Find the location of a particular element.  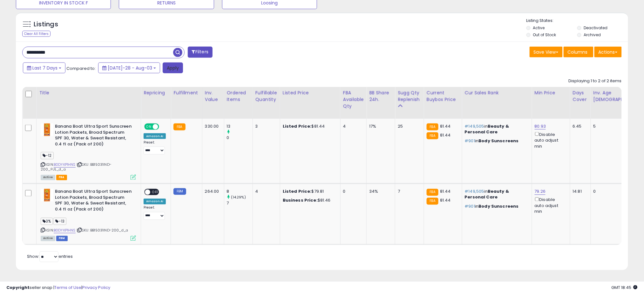

div: Days Cover is located at coordinates (580, 96).